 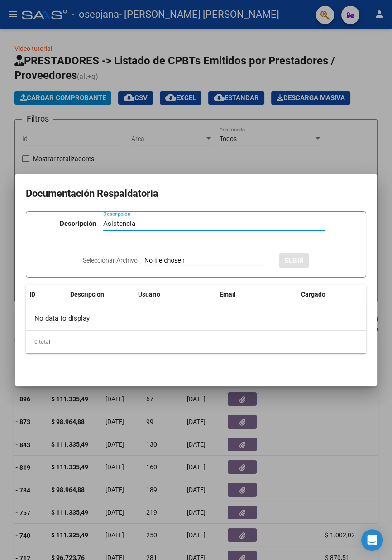 What do you see at coordinates (228, 294) in the screenshot?
I see `span: Email` at bounding box center [228, 294].